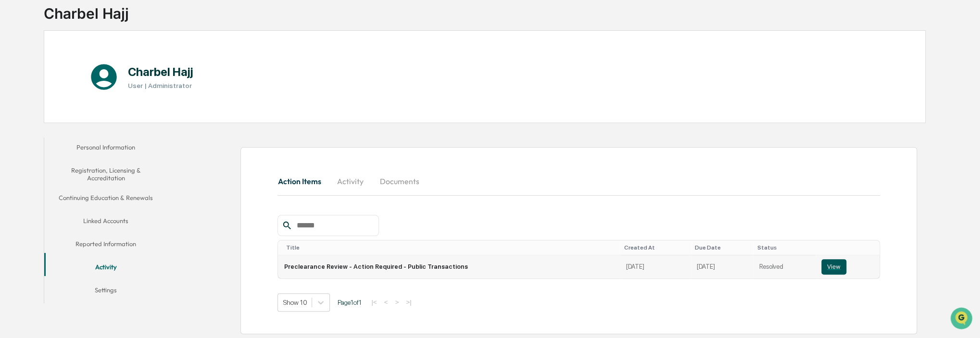  Describe the element at coordinates (160, 72) in the screenshot. I see `h1: Charbel Hajj` at that location.